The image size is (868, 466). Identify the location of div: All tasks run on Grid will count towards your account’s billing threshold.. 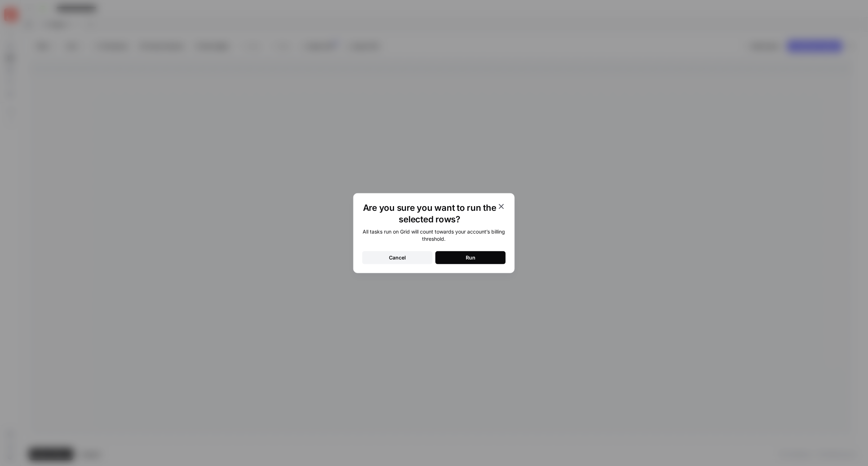
(434, 235).